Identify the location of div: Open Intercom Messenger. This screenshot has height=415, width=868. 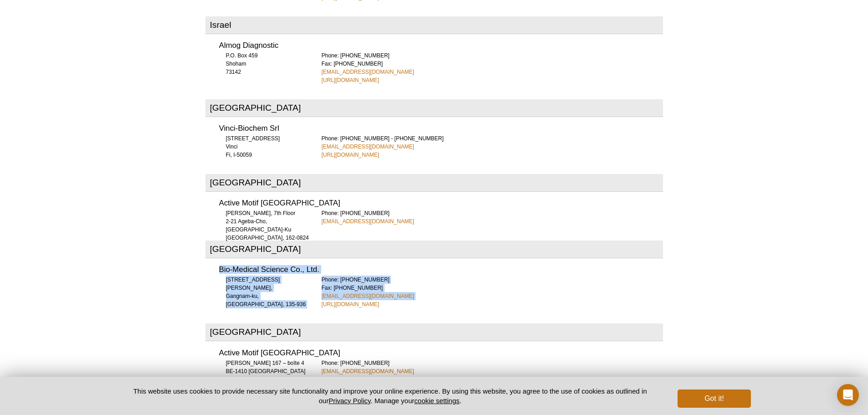
(848, 395).